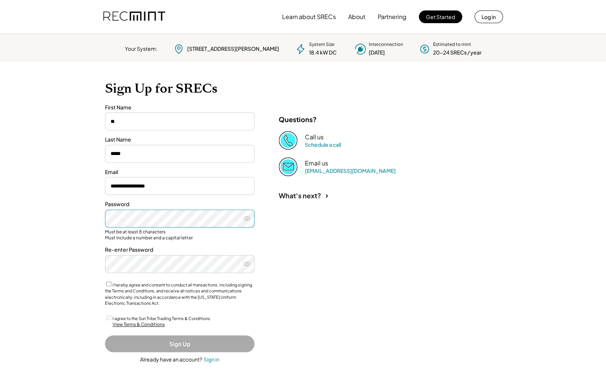 The height and width of the screenshot is (388, 606). Describe the element at coordinates (288, 167) in the screenshot. I see `img: Email%202%403x.png` at that location.